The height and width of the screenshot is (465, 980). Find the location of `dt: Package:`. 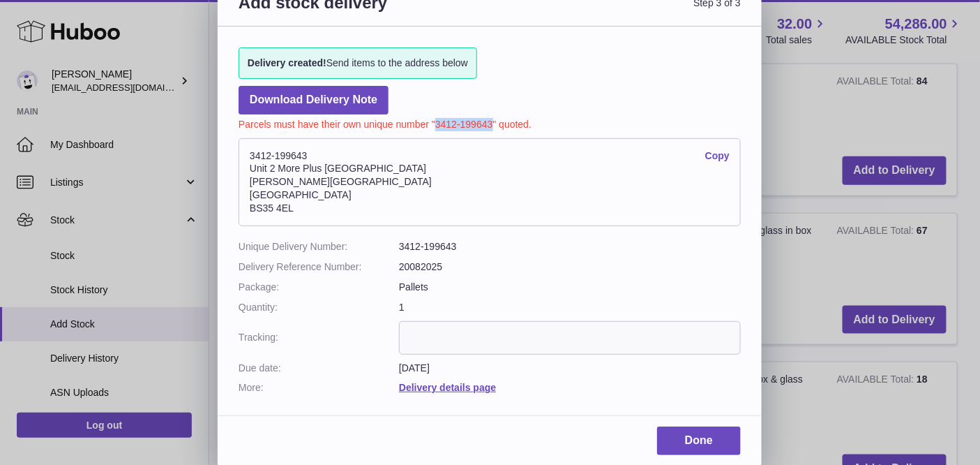

dt: Package: is located at coordinates (319, 287).